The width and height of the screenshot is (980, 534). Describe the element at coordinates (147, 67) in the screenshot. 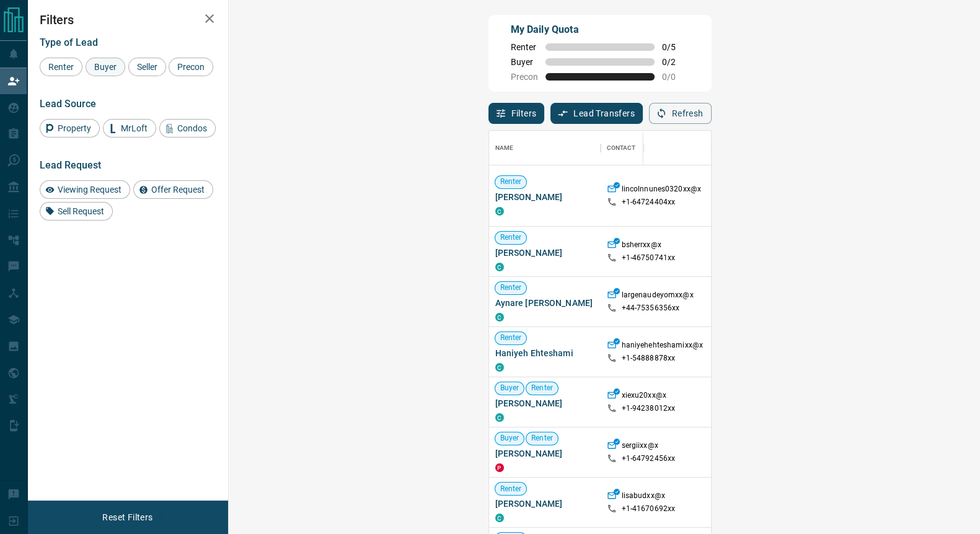

I see `div: Seller` at that location.